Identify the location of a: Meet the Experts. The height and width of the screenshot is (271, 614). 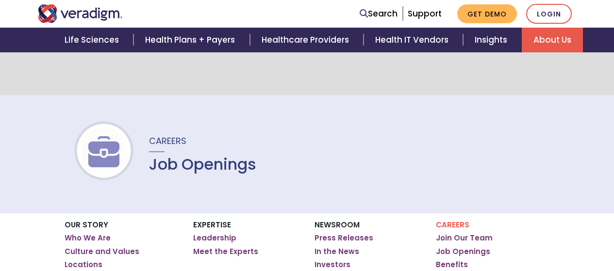
(226, 252).